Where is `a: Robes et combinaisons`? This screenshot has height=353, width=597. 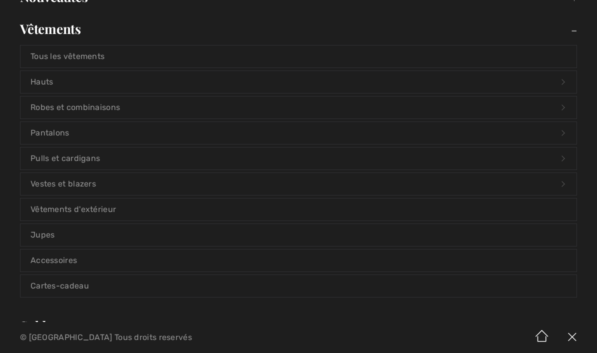 a: Robes et combinaisons is located at coordinates (298, 107).